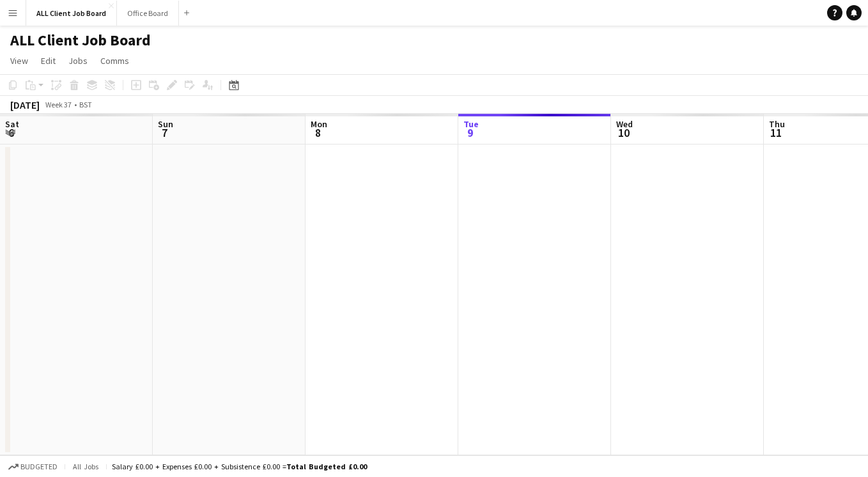 This screenshot has height=477, width=868. What do you see at coordinates (78, 61) in the screenshot?
I see `a: Jobs` at bounding box center [78, 61].